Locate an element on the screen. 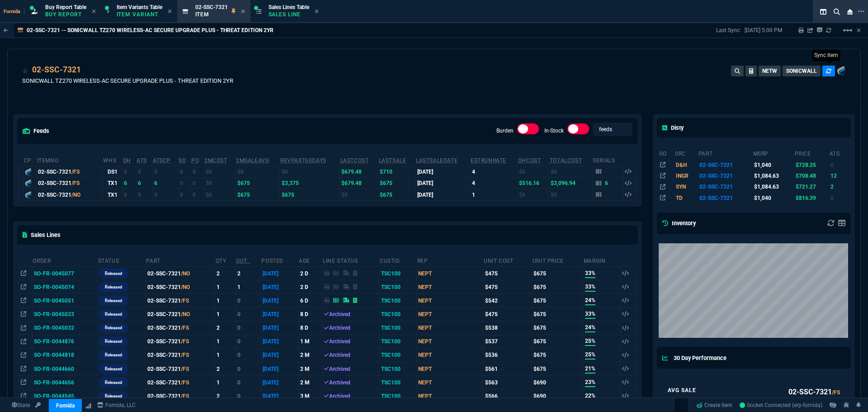 This screenshot has height=412, width=868. th: Part is located at coordinates (180, 260).